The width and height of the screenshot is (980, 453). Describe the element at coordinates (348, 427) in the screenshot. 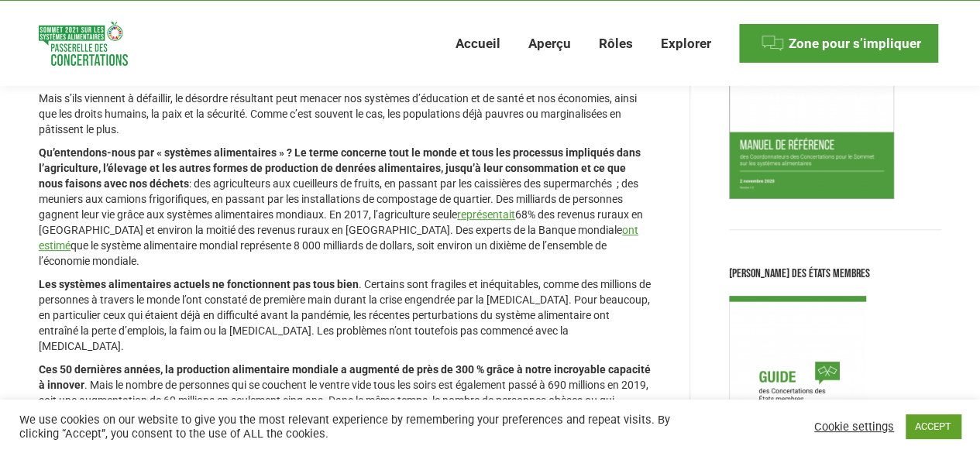

I see `div: We use cookies on our website to give you the most relevant experience by remembering your prefer...` at that location.